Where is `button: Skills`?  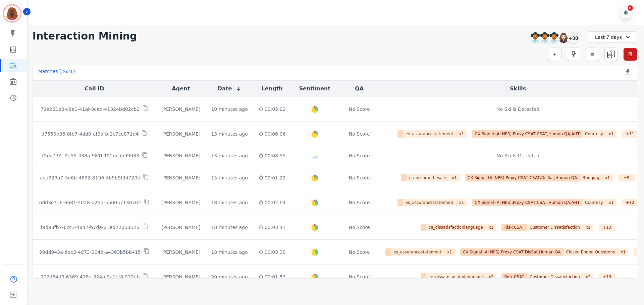
button: Skills is located at coordinates (518, 89).